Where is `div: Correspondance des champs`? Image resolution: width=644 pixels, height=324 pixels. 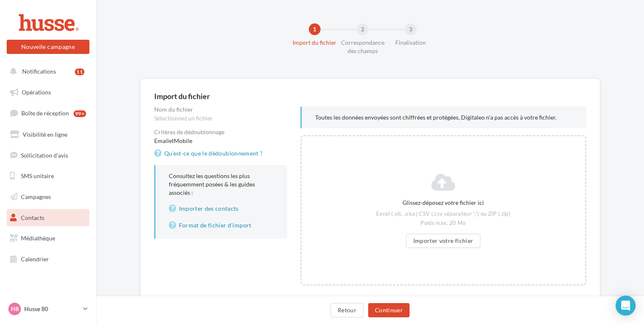 div: Correspondance des champs is located at coordinates (363, 47).